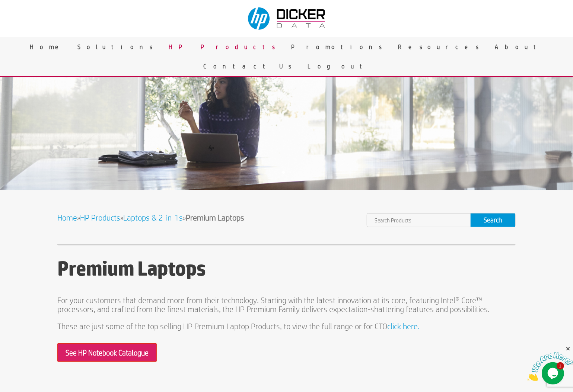 The height and width of the screenshot is (392, 573). What do you see at coordinates (117, 47) in the screenshot?
I see `a: Solutions` at bounding box center [117, 47].